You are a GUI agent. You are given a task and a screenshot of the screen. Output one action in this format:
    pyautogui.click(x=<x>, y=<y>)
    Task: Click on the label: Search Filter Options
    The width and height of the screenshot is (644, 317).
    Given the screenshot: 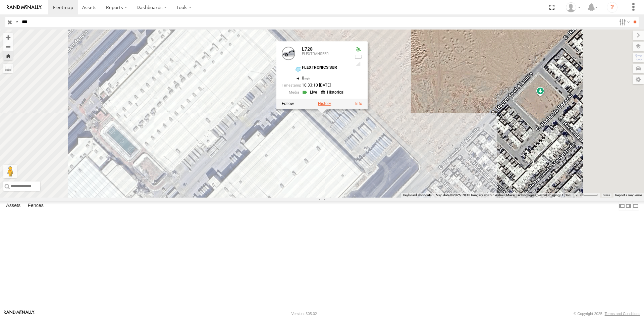 What is the action you would take?
    pyautogui.click(x=623, y=22)
    